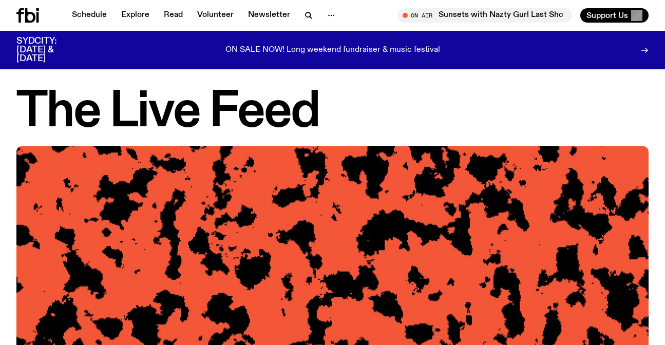  Describe the element at coordinates (607, 15) in the screenshot. I see `span: Support Us` at that location.